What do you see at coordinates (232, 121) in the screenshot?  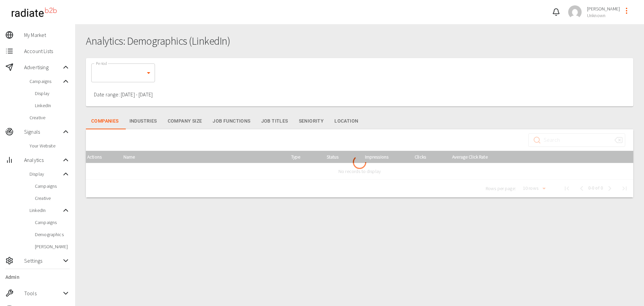 I see `button: Job Functions` at bounding box center [232, 121].